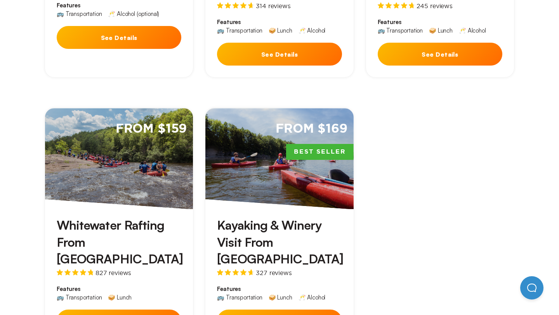 This screenshot has height=315, width=559. What do you see at coordinates (134, 14) in the screenshot?
I see `div: 🥂 Alcohol (optional)` at bounding box center [134, 14].